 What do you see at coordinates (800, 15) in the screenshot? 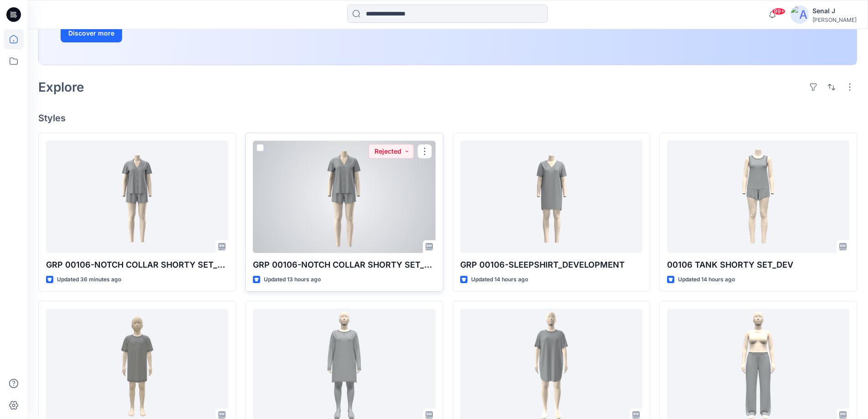
I see `img: avatar` at bounding box center [800, 15].